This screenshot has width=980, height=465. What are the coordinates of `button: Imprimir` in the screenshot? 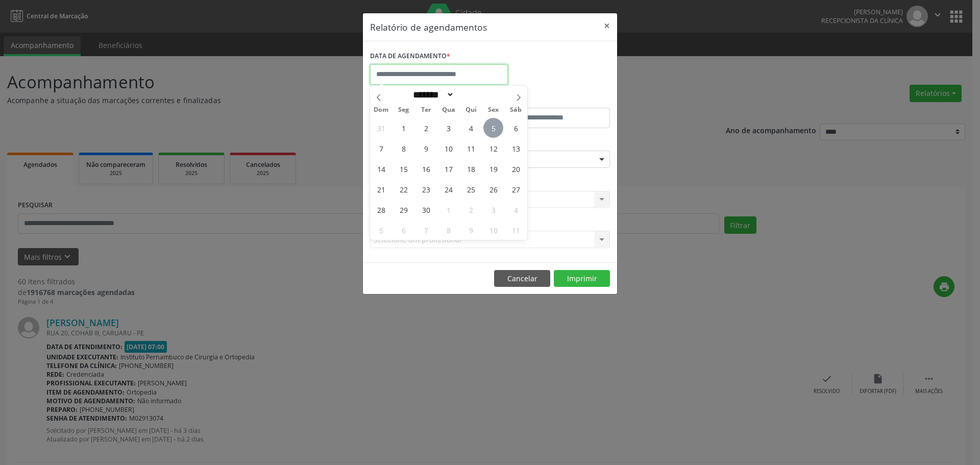 It's located at (582, 279).